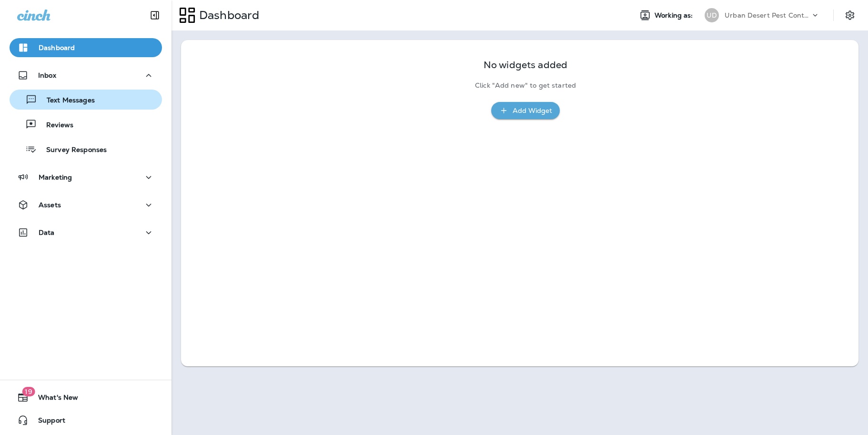  Describe the element at coordinates (53, 399) in the screenshot. I see `span: What's New` at that location.